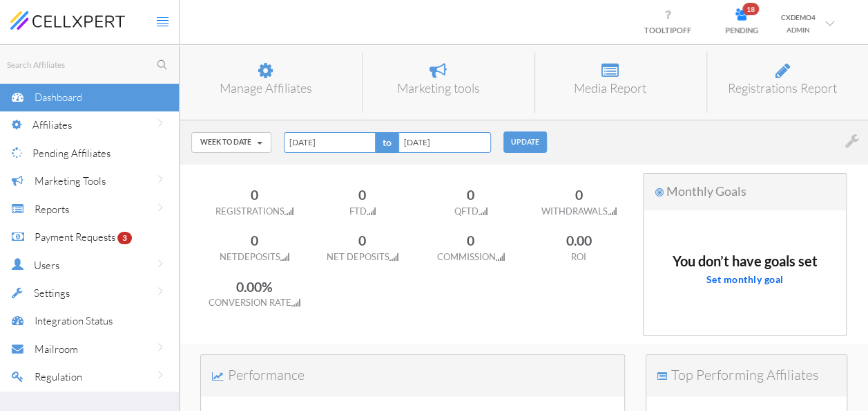 This screenshot has width=868, height=411. What do you see at coordinates (707, 191) in the screenshot?
I see `span: Monthly Goals` at bounding box center [707, 191].